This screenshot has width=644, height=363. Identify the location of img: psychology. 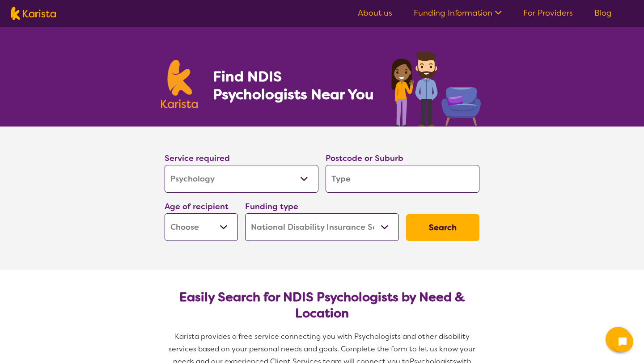
(436, 87).